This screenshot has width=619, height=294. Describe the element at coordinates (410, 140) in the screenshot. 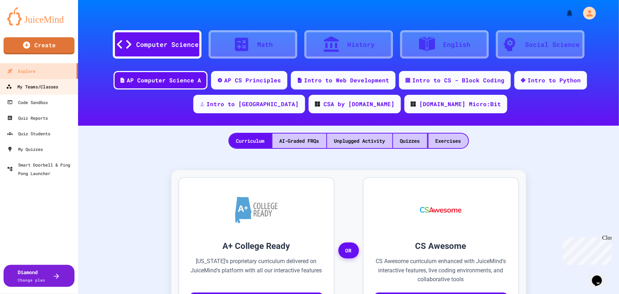

I see `div: Quizzes` at that location.